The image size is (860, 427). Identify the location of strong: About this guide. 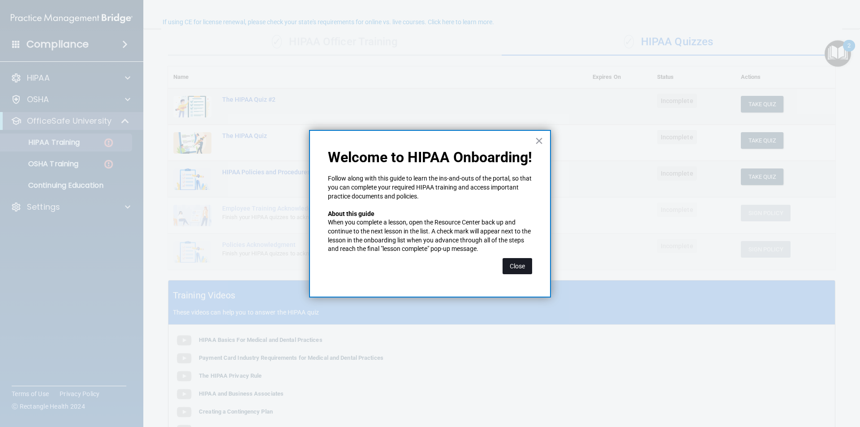
(351, 214).